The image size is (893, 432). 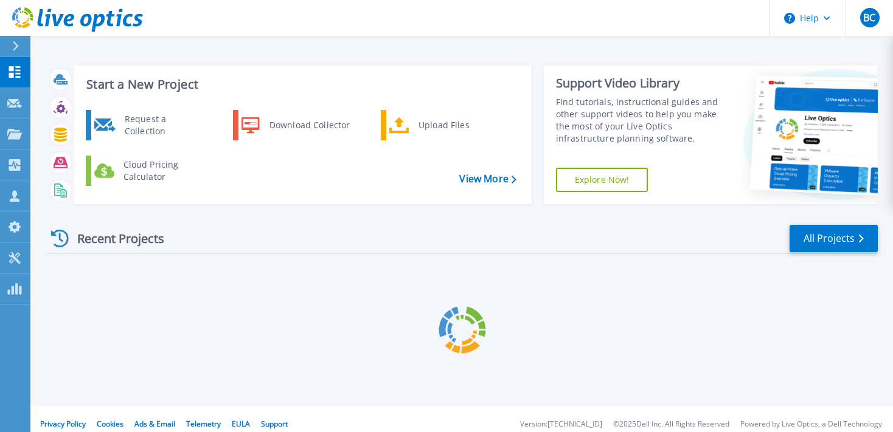 What do you see at coordinates (274, 424) in the screenshot?
I see `a: Support` at bounding box center [274, 424].